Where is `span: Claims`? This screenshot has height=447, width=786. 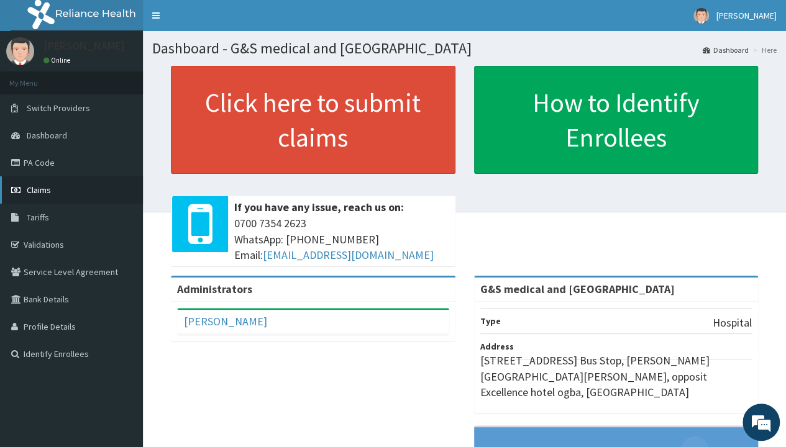 span: Claims is located at coordinates (39, 190).